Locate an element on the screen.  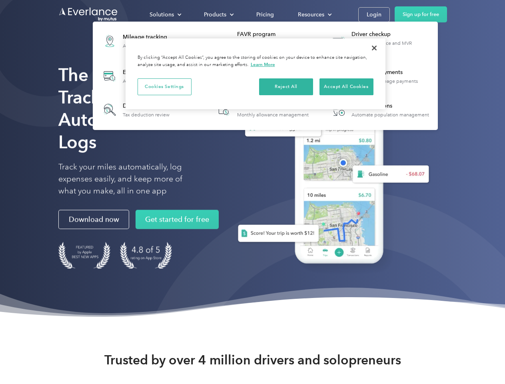
a: Expense trackingAutomatic transaction logs is located at coordinates (140, 76).